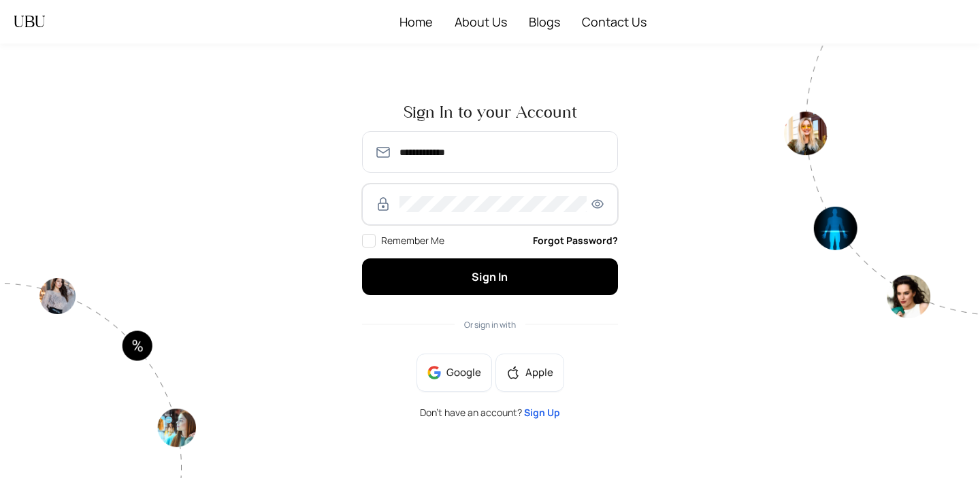 This screenshot has height=478, width=980. Describe the element at coordinates (529, 372) in the screenshot. I see `button: appleApple` at that location.